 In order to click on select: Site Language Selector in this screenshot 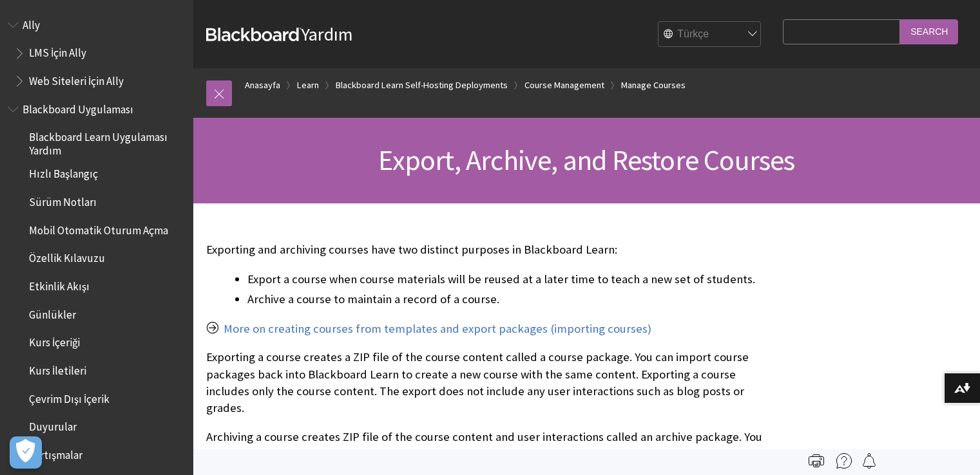, I will do `click(710, 35)`.